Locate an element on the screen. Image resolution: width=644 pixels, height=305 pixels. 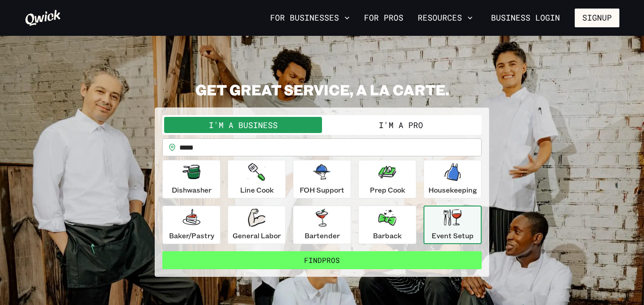
p: FOH Support is located at coordinates (322, 190).